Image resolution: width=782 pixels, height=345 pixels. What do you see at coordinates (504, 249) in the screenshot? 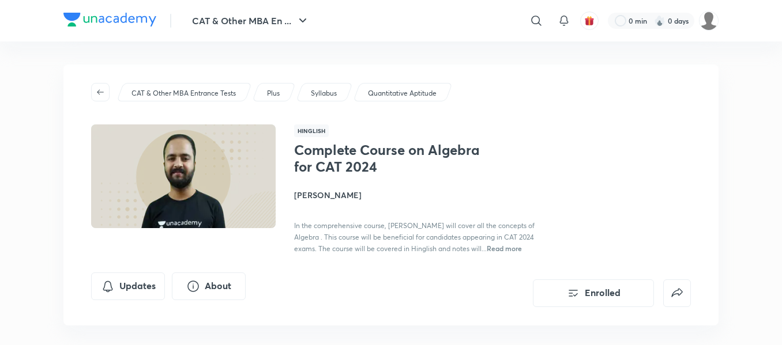
I see `span: Read more` at bounding box center [504, 249].